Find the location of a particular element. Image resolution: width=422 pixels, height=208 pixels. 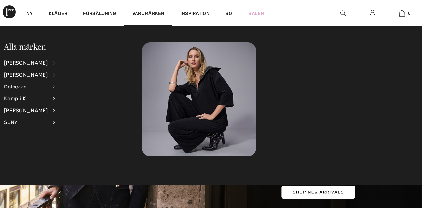

font: Kläder is located at coordinates (58, 13).